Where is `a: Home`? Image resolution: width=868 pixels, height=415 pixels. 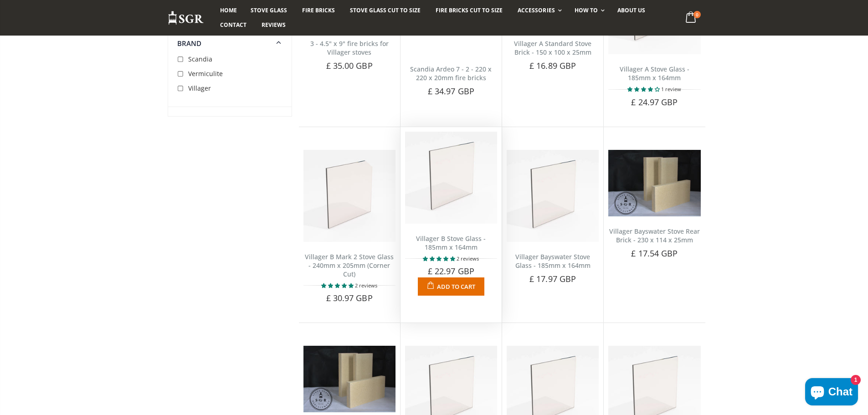 a: Home is located at coordinates (228, 11).